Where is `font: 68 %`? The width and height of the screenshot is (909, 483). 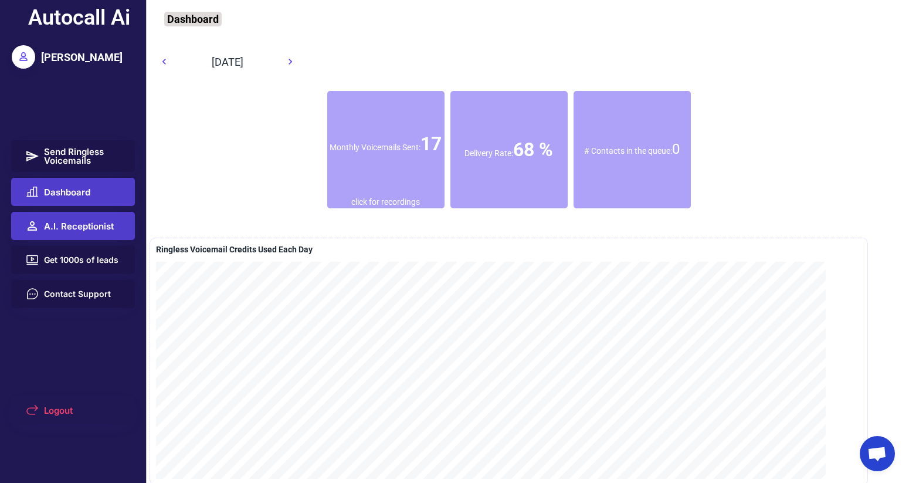 font: 68 % is located at coordinates (533, 150).